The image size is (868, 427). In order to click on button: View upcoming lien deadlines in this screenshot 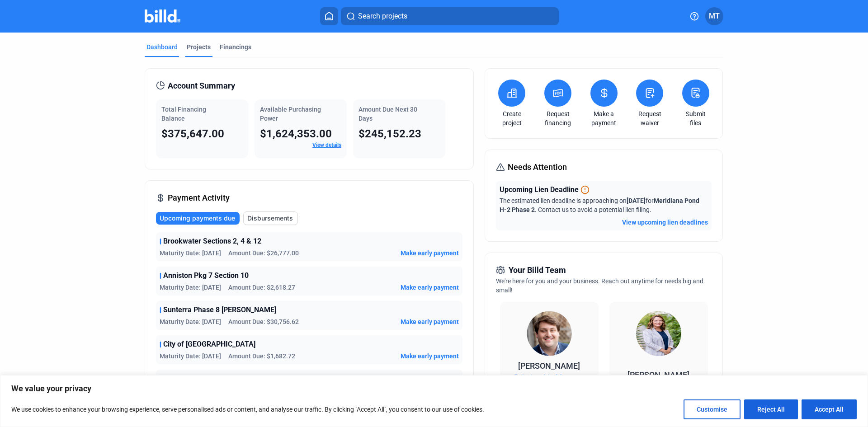, I will do `click(665, 222)`.